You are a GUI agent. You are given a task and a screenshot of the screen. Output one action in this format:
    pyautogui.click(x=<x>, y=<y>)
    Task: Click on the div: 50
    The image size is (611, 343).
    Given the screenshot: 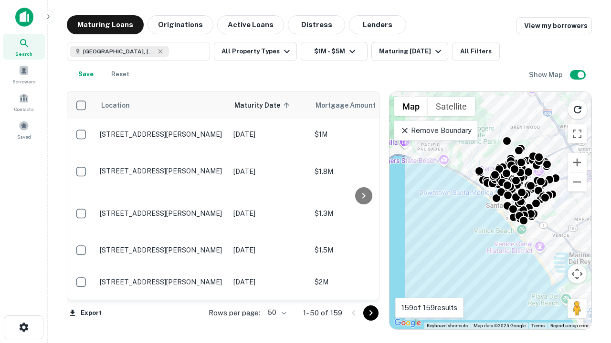 What is the action you would take?
    pyautogui.click(x=276, y=313)
    